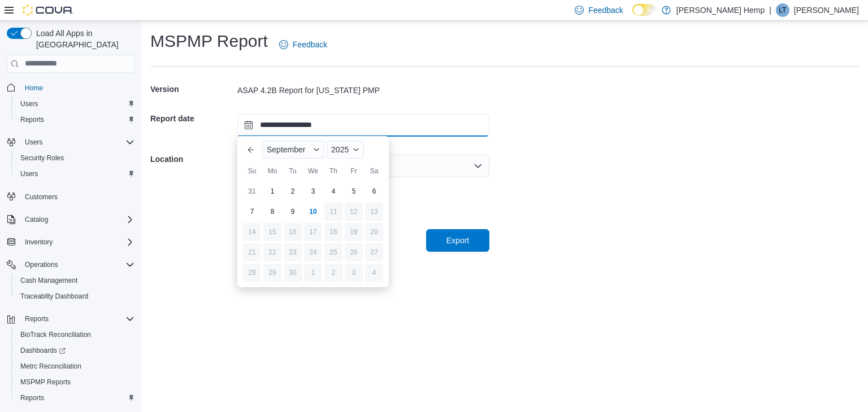 The image size is (868, 412). I want to click on h5: Version, so click(193, 89).